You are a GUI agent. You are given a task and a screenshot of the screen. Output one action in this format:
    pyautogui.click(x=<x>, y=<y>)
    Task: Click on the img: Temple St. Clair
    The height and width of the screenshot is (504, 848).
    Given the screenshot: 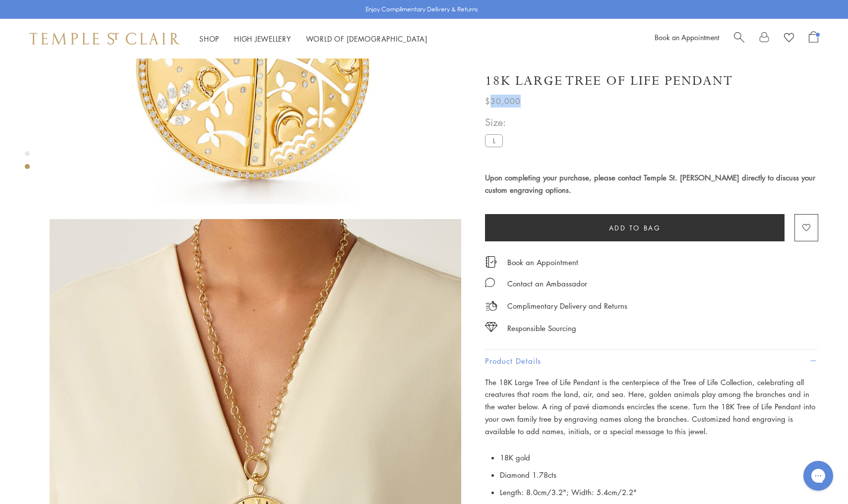 What is the action you would take?
    pyautogui.click(x=104, y=38)
    